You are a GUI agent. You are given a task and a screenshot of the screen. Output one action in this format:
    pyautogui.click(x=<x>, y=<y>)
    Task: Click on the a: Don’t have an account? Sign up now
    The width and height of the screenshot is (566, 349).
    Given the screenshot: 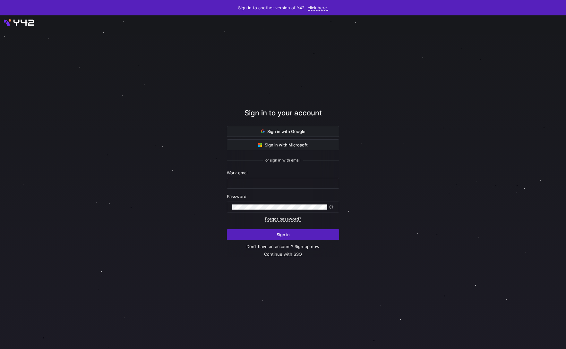 What is the action you would take?
    pyautogui.click(x=283, y=247)
    